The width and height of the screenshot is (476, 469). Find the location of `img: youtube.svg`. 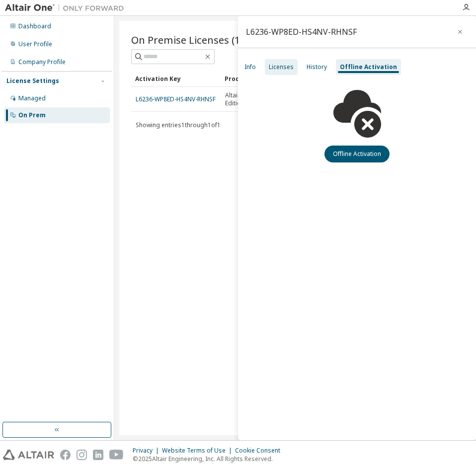

img: youtube.svg is located at coordinates (116, 455).